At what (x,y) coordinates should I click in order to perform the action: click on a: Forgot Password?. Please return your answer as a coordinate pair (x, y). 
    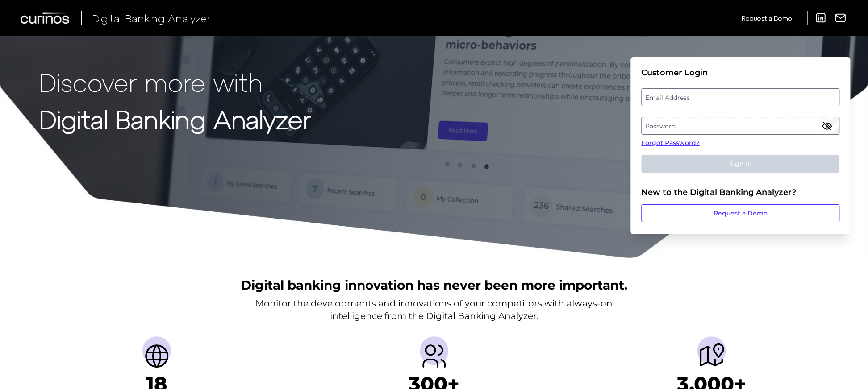
    Looking at the image, I should click on (740, 143).